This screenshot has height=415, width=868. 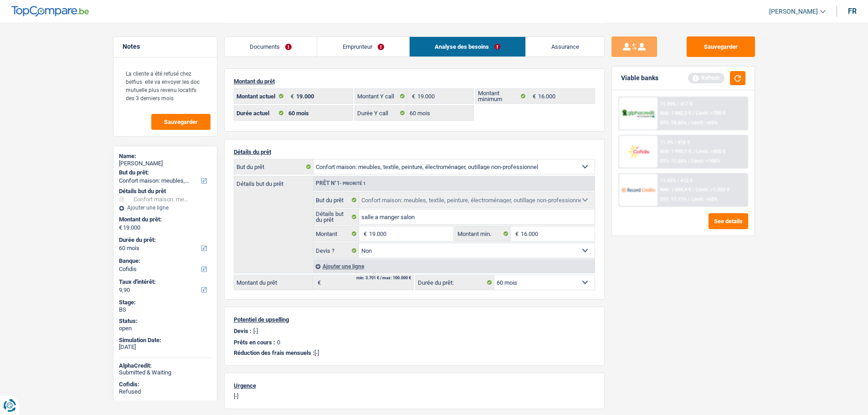 I want to click on span: NAI: 1 884,4 €, so click(x=676, y=189).